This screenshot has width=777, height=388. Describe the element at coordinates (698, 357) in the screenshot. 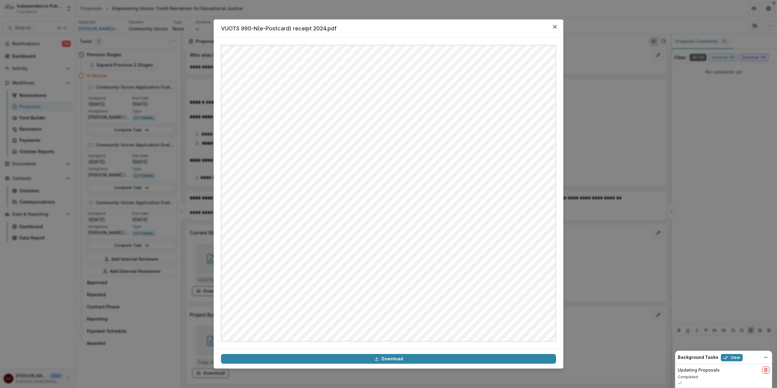

I see `h2: Background Tasks` at that location.